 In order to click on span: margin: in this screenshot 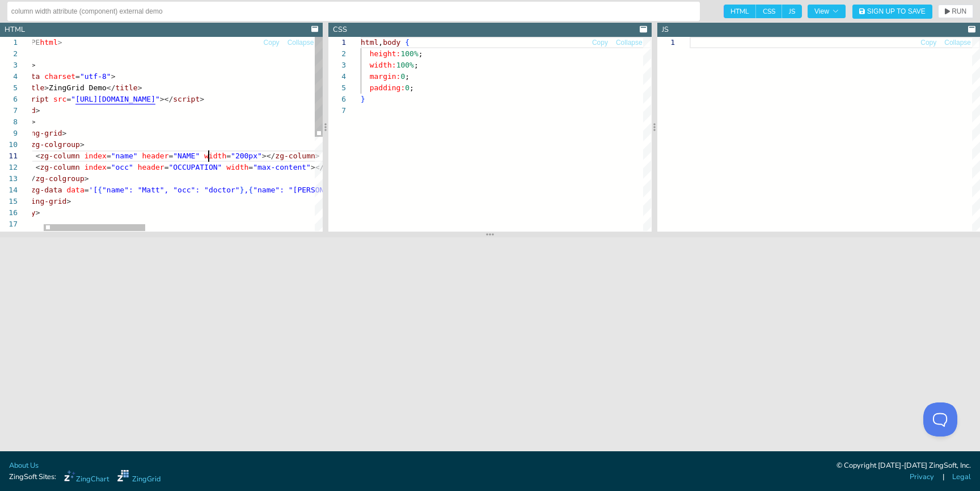, I will do `click(385, 76)`.